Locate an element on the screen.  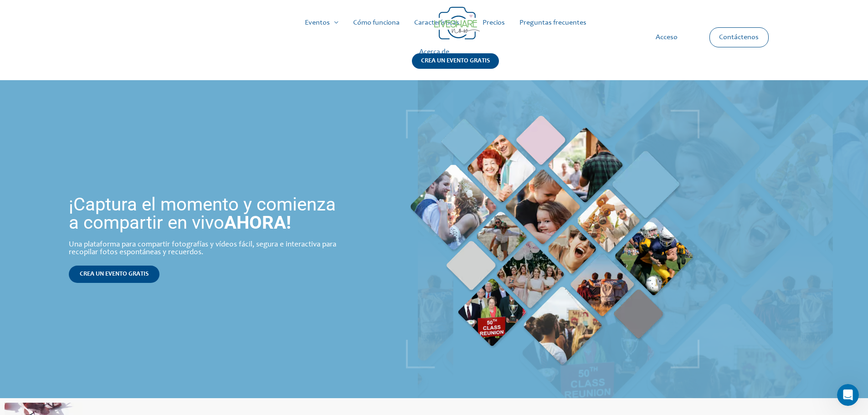
a: Preguntas frecuentes is located at coordinates (553, 23).